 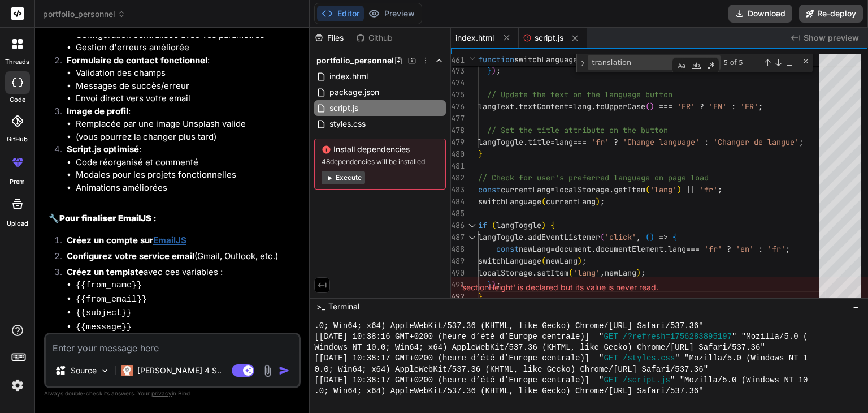 I want to click on span: Terminal, so click(x=343, y=307).